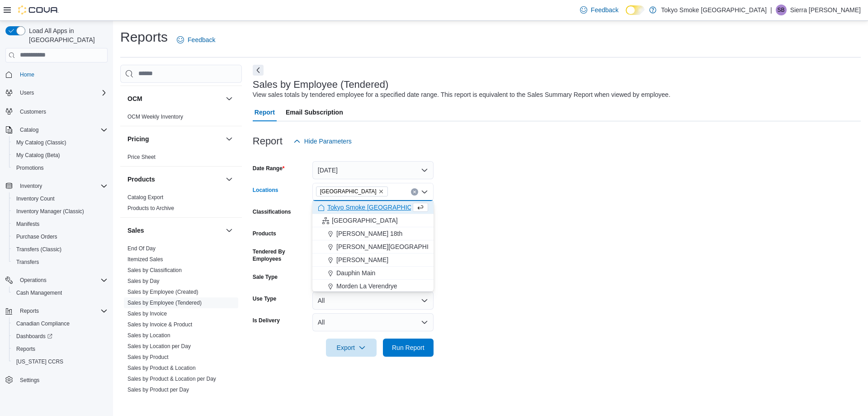 The image size is (868, 416). I want to click on span: Products to Archive, so click(150, 208).